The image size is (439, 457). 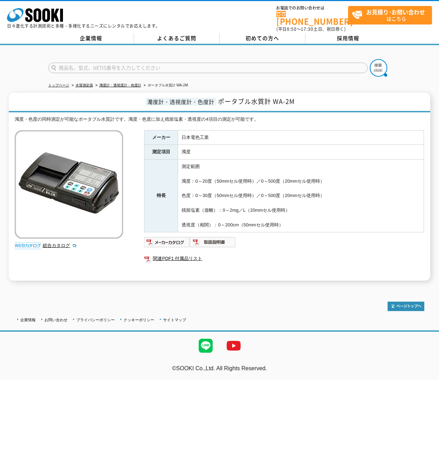 What do you see at coordinates (292, 29) in the screenshot?
I see `span: 8:50` at bounding box center [292, 29].